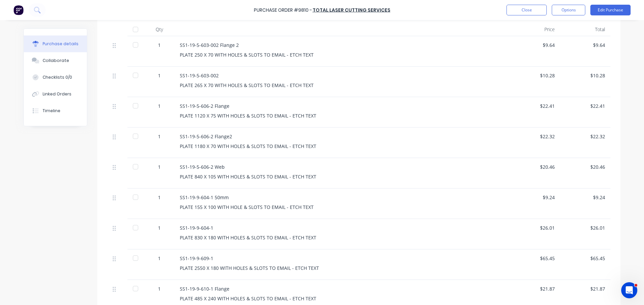  What do you see at coordinates (610, 10) in the screenshot?
I see `button: Edit Purchase` at bounding box center [610, 10].